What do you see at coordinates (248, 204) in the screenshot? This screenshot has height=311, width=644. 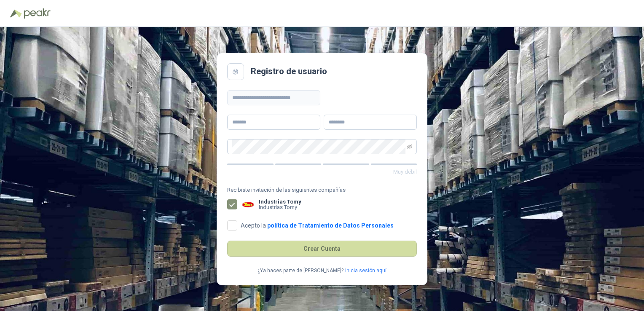 I see `img: Company Logo` at bounding box center [248, 204].